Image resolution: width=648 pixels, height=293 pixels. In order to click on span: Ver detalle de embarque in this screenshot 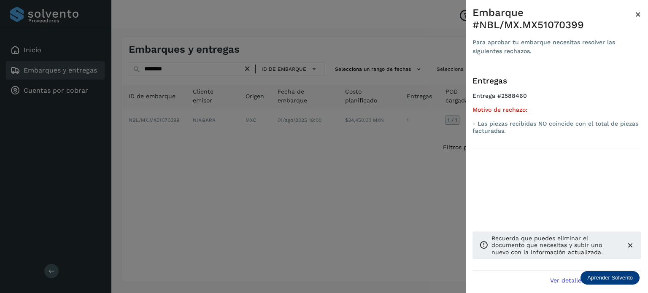, I will do `click(586, 281)`.